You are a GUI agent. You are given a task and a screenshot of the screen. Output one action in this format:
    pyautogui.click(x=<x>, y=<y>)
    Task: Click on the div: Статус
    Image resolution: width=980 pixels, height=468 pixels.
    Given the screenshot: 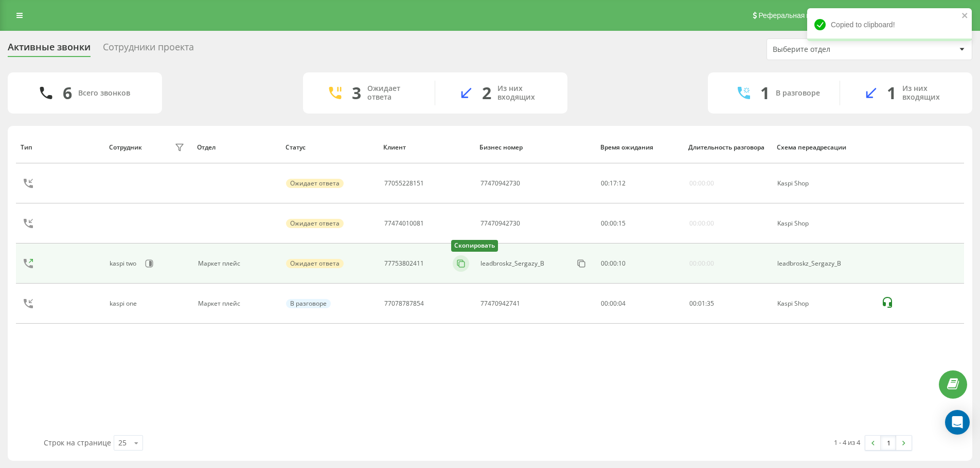 What is the action you would take?
    pyautogui.click(x=329, y=147)
    